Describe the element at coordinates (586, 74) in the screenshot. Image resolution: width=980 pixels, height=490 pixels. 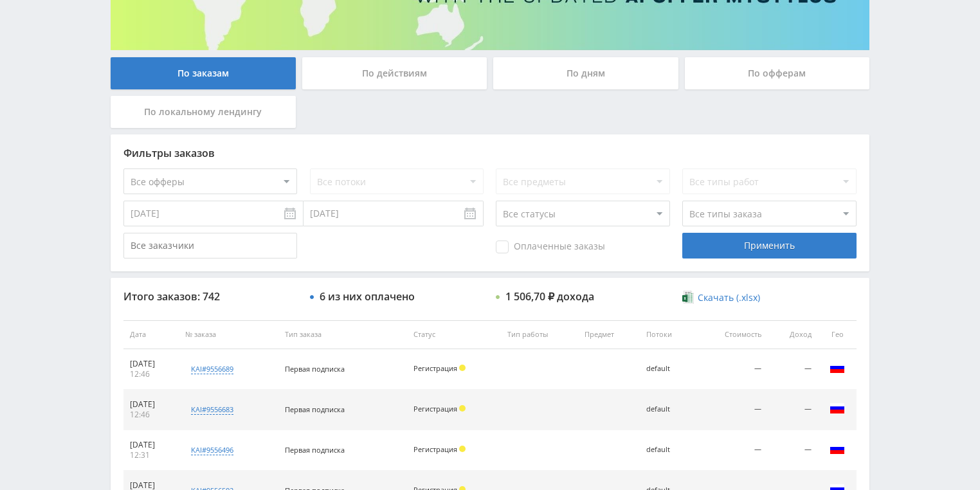
I see `div: По дням` at that location.